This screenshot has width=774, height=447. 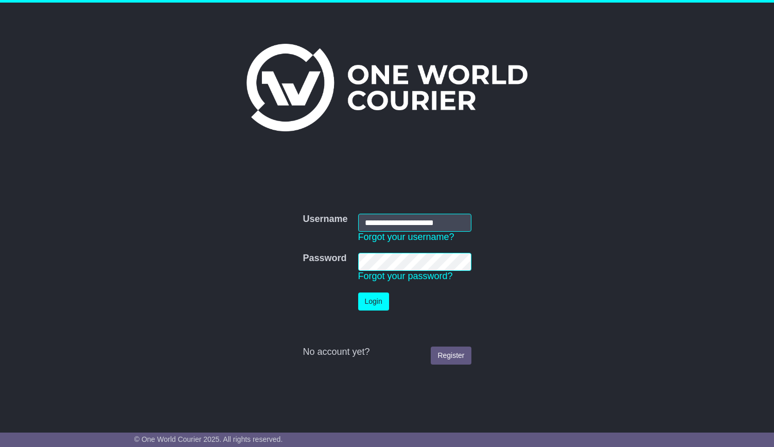 What do you see at coordinates (208, 439) in the screenshot?
I see `span: © One World Courier 2025. All rights reserved.` at bounding box center [208, 439].